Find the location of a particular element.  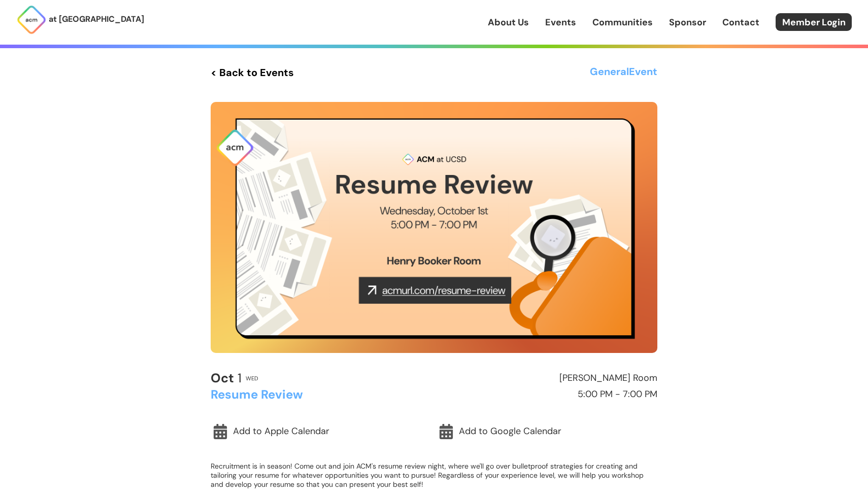

a: Add to Google Calendar is located at coordinates (546, 432).